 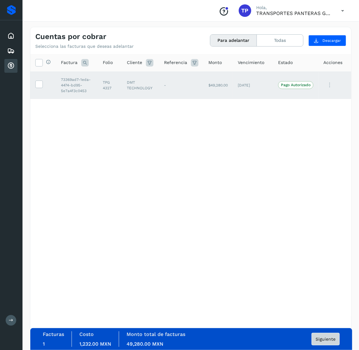 I want to click on div: Inicio, so click(x=11, y=36).